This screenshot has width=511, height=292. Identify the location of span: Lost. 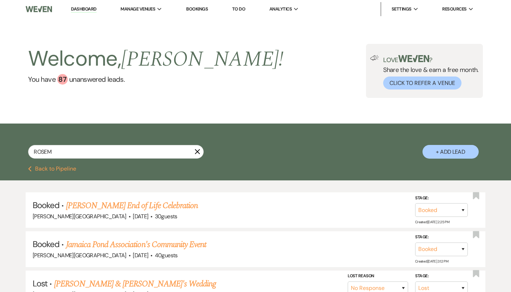
(40, 284).